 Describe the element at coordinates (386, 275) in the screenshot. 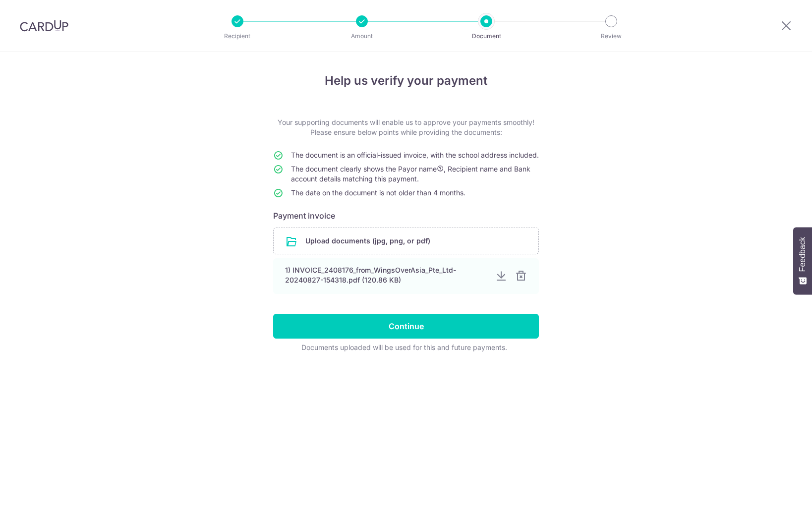

I see `div: 1) INVOICE_2408176_from_WingsOverAsia_Pte_Ltd-20240827-154318.pdf (120.86 KB)` at that location.